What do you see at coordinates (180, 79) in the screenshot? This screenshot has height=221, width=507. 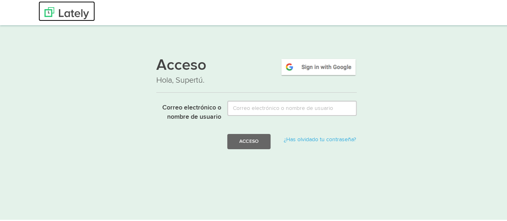 I see `font: Hola, Supertú.` at bounding box center [180, 79].